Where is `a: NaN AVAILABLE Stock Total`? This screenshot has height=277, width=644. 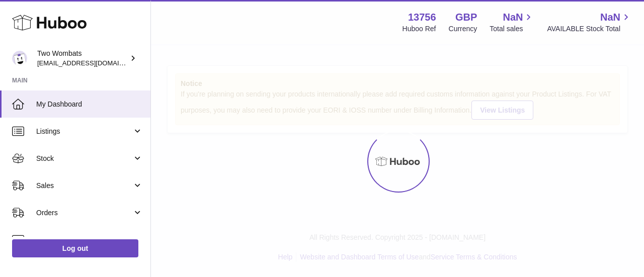
a: NaN AVAILABLE Stock Total is located at coordinates (589, 22).